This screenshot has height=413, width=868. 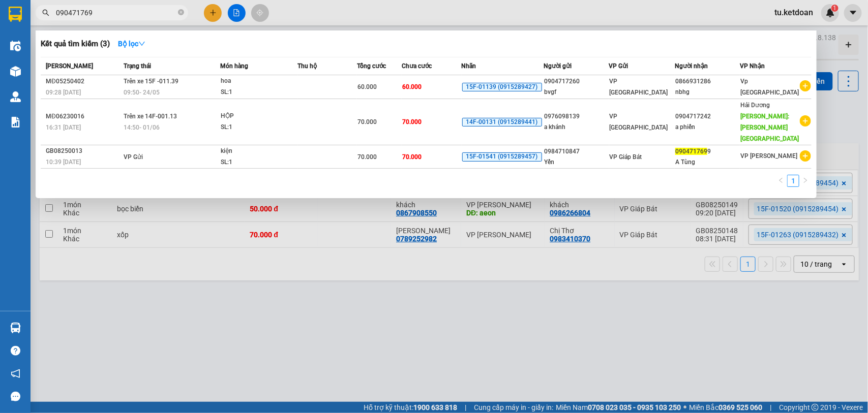 I want to click on span: 15F-01139 (0915289427), so click(x=502, y=87).